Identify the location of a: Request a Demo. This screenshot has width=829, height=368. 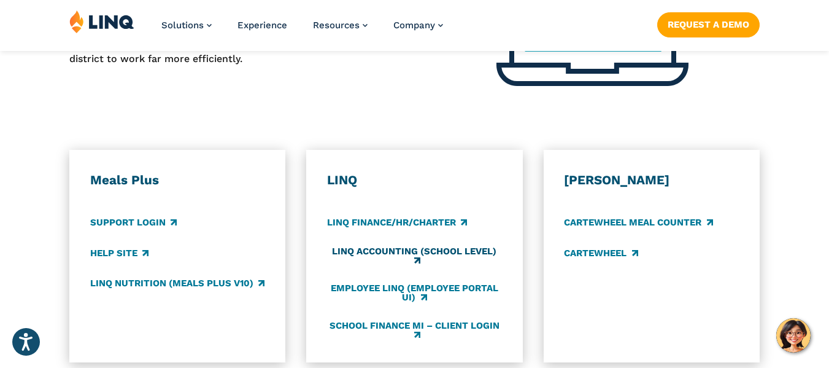
(708, 25).